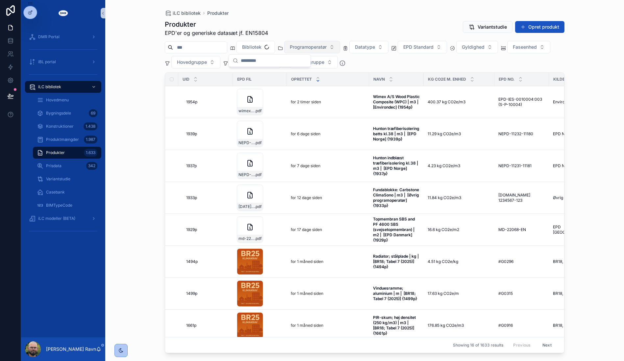 This screenshot has height=361, width=624. What do you see at coordinates (522, 262) in the screenshot?
I see `a: #G0296` at bounding box center [522, 262].